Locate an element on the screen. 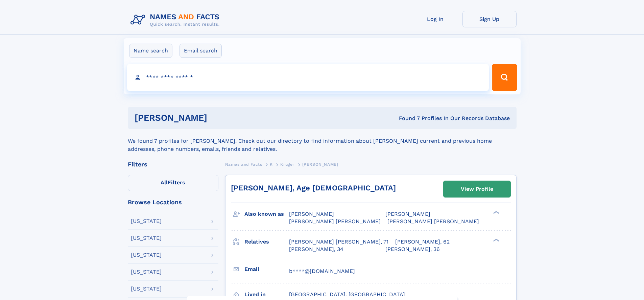  h3: Email is located at coordinates (267, 270).